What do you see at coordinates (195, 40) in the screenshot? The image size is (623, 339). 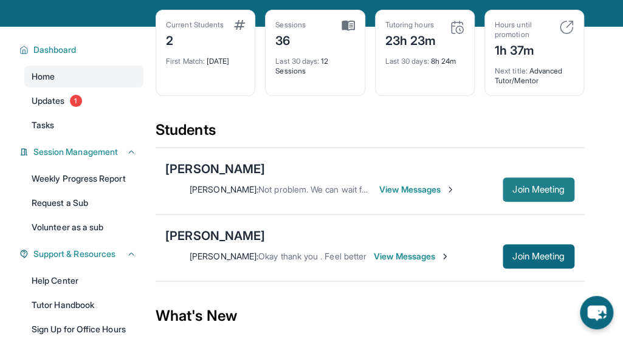 I see `div: 2` at bounding box center [195, 40].